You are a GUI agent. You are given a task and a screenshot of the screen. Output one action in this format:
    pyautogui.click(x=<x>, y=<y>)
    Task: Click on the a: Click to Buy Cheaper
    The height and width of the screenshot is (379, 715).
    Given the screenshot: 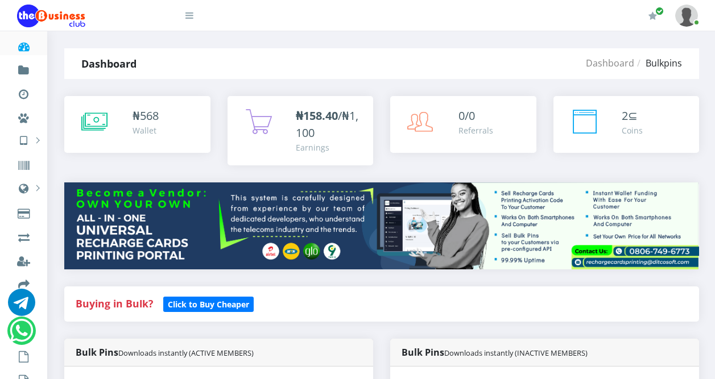 What is the action you would take?
    pyautogui.click(x=208, y=304)
    